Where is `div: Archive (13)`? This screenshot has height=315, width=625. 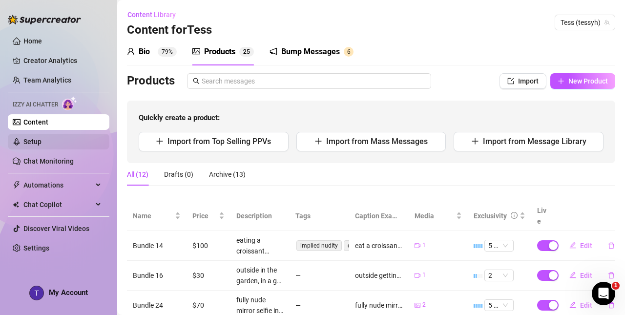 div: Archive (13) is located at coordinates (227, 174).